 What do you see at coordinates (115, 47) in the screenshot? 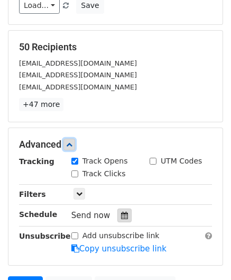
I see `h5: 50 Recipients` at bounding box center [115, 47].